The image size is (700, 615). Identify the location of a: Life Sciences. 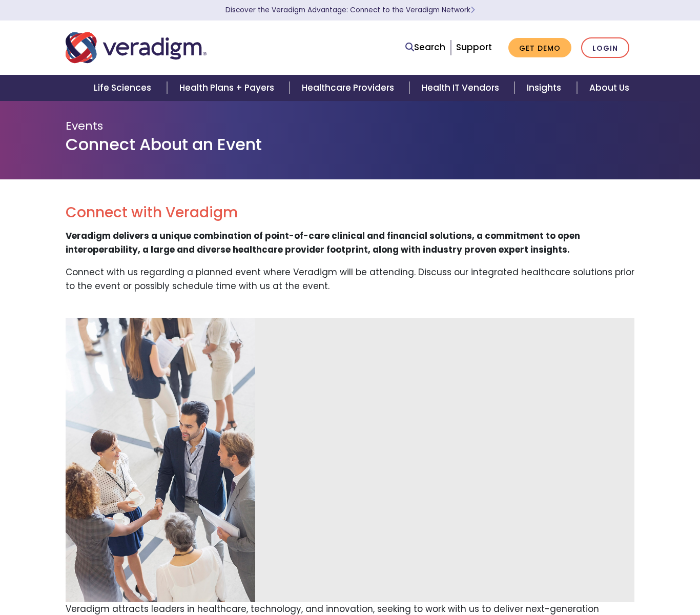
(124, 88).